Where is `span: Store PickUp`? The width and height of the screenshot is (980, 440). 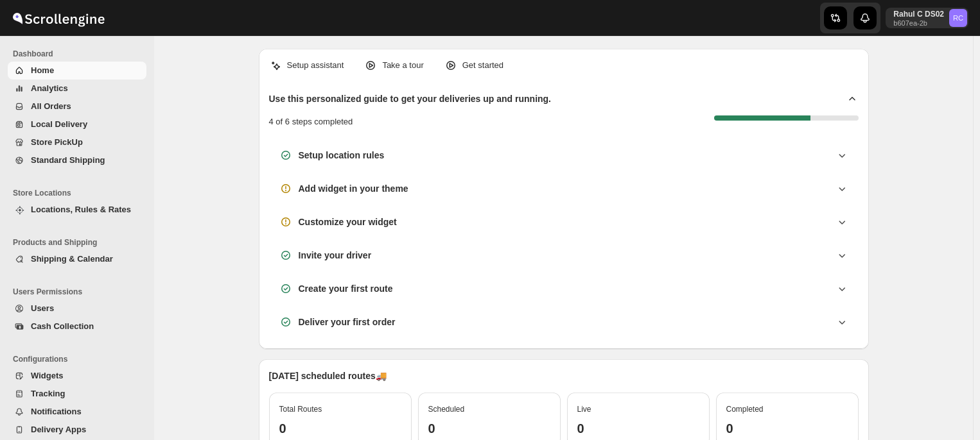 span: Store PickUp is located at coordinates (56, 142).